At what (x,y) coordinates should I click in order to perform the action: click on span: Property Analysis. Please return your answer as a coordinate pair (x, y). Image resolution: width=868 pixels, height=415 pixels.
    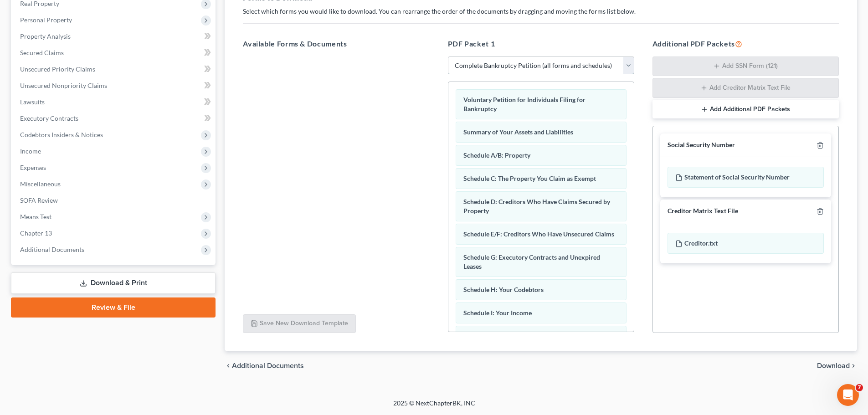
    Looking at the image, I should click on (45, 36).